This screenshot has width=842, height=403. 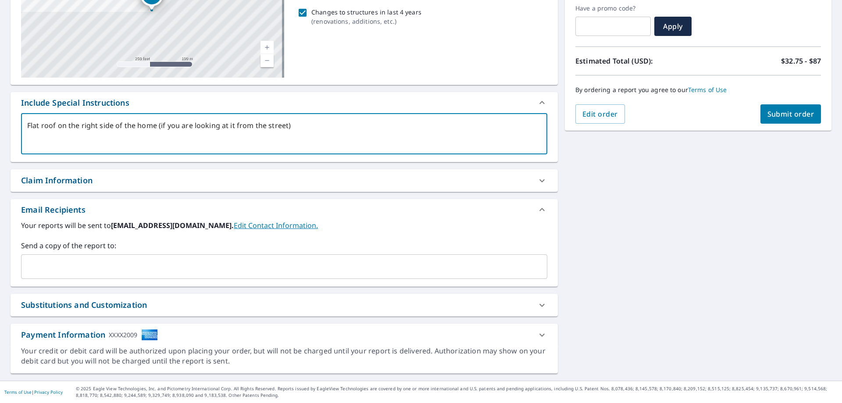 What do you see at coordinates (48, 392) in the screenshot?
I see `a: Privacy Policy` at bounding box center [48, 392].